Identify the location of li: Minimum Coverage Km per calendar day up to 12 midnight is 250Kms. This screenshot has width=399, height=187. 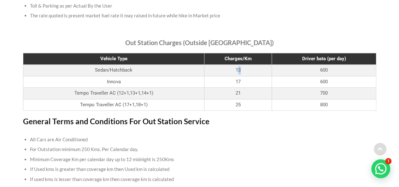
(199, 160).